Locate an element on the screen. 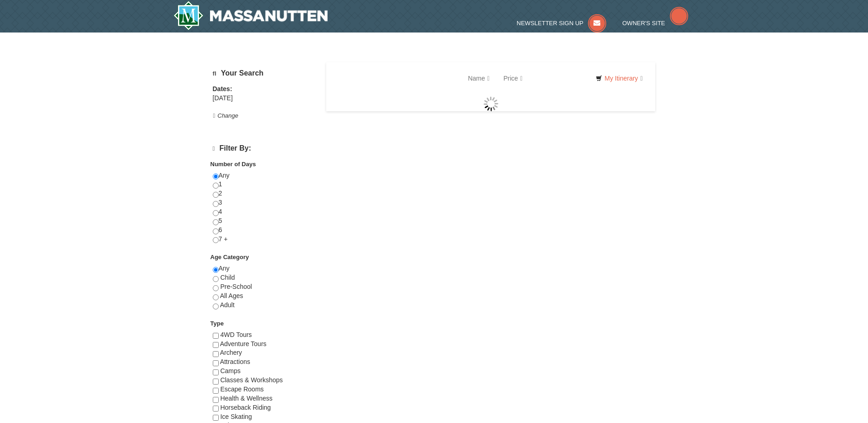 This screenshot has height=423, width=868. span: Horseback Riding is located at coordinates (245, 408).